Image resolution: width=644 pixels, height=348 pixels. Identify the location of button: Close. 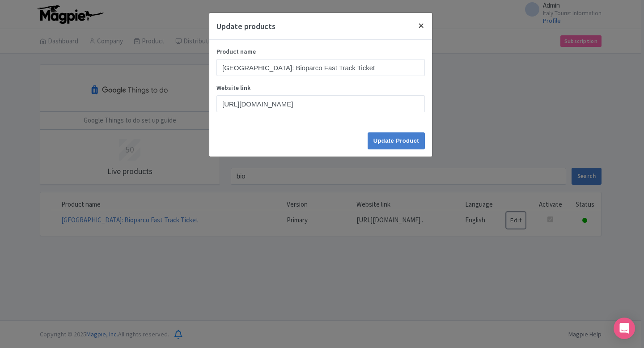
(422, 25).